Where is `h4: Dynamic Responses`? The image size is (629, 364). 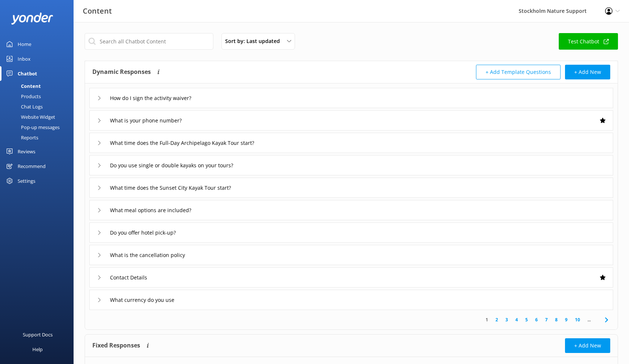
h4: Dynamic Responses is located at coordinates (121, 72).